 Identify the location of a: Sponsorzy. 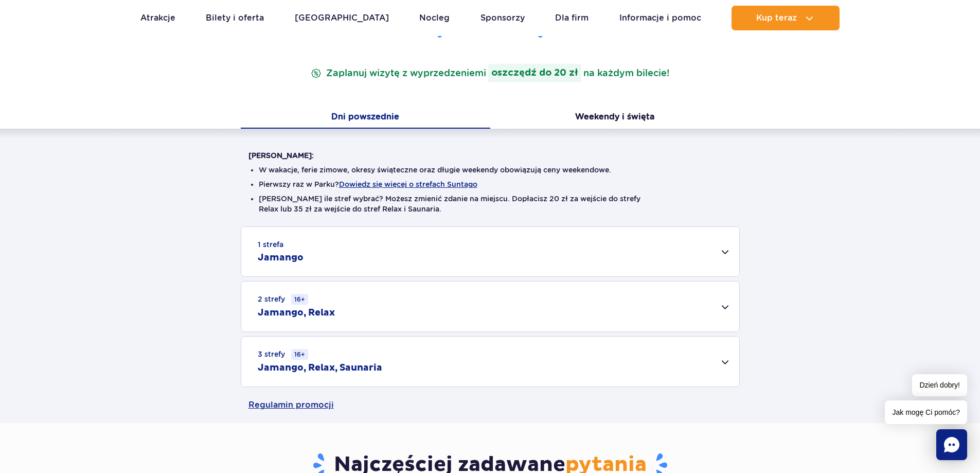
(502, 18).